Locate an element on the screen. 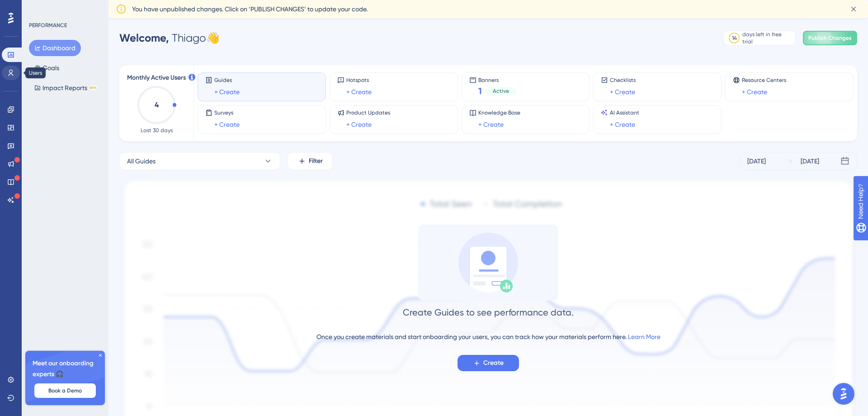 The image size is (868, 416). span: Book a Demo is located at coordinates (65, 390).